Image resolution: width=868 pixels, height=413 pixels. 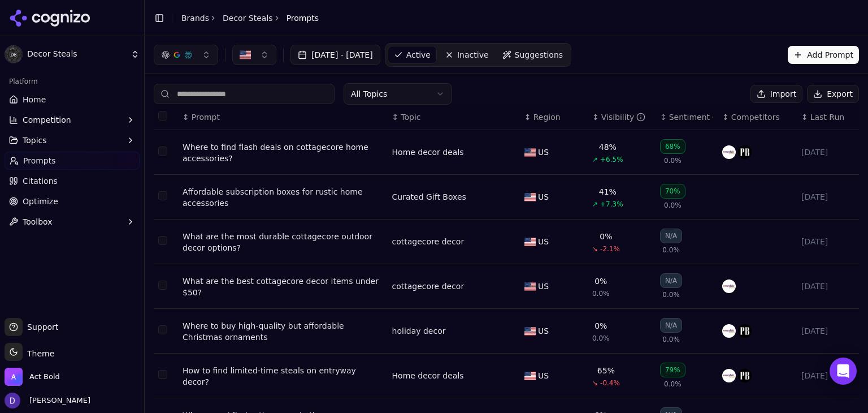 I want to click on span: Prompt, so click(x=206, y=117).